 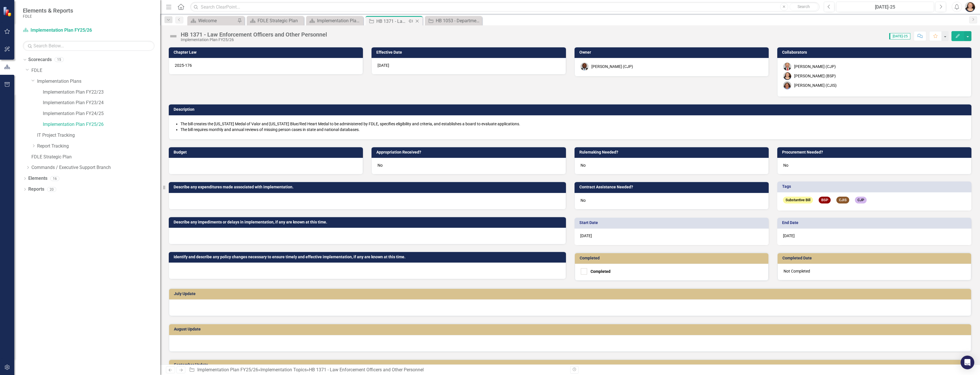 What do you see at coordinates (469, 52) in the screenshot?
I see `h3: Effective Date` at bounding box center [469, 52].